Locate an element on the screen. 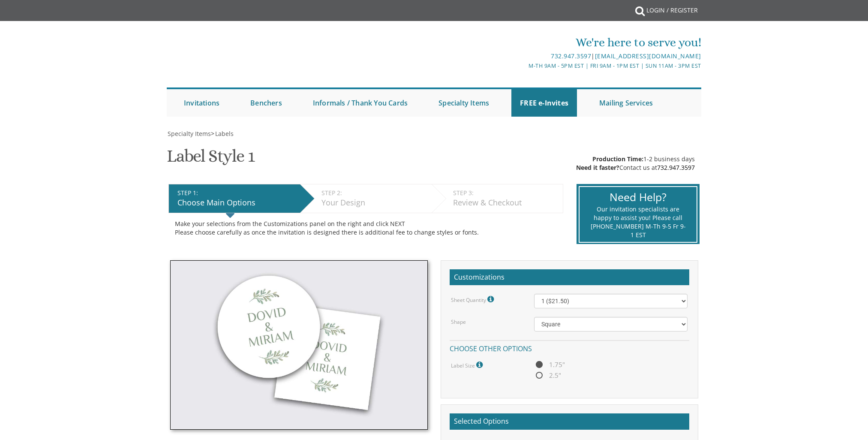 The height and width of the screenshot is (440, 868). img: label-style1.jpg is located at coordinates (299, 345).